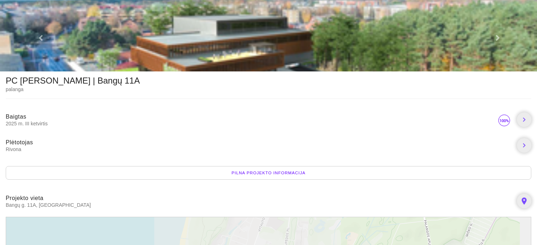  Describe the element at coordinates (251, 123) in the screenshot. I see `span: 2025 m. III ketvirtis` at that location.